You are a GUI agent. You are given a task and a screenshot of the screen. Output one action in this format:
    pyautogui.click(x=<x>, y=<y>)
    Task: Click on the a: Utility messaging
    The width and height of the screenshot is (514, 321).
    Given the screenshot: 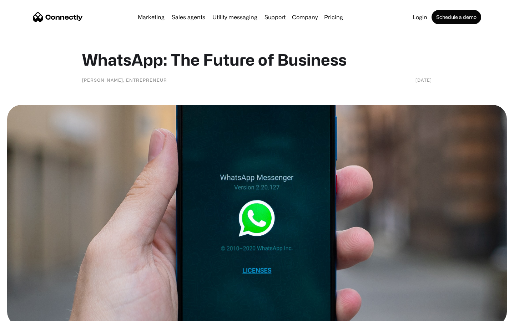 What is the action you would take?
    pyautogui.click(x=235, y=17)
    